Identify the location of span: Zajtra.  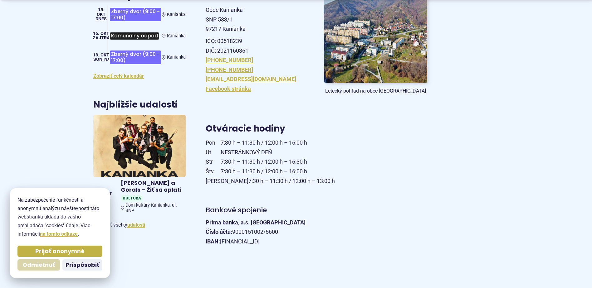
(101, 38).